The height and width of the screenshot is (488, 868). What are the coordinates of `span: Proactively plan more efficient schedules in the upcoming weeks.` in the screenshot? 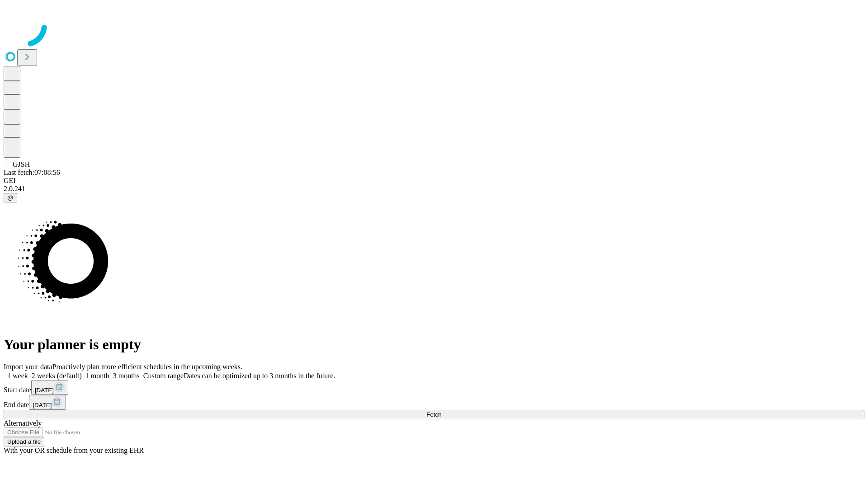 It's located at (147, 366).